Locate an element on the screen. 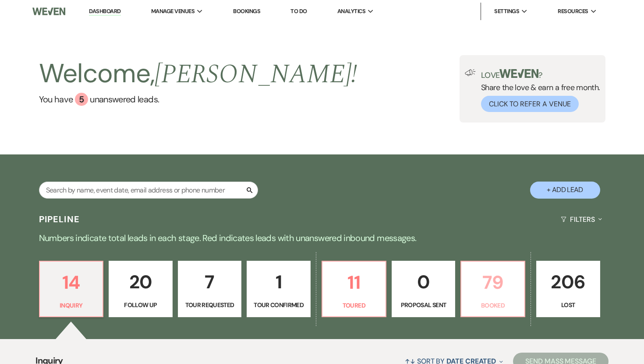  h3: Pipeline is located at coordinates (59, 220).